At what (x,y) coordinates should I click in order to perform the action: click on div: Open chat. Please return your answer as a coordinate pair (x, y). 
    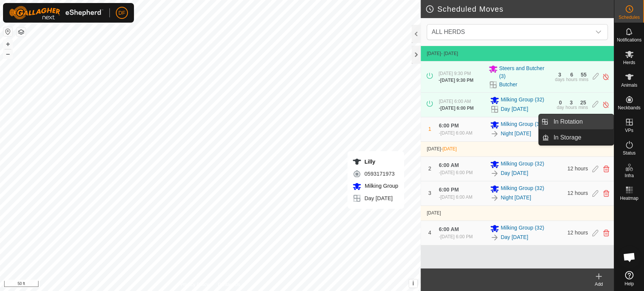
    Looking at the image, I should click on (630, 257).